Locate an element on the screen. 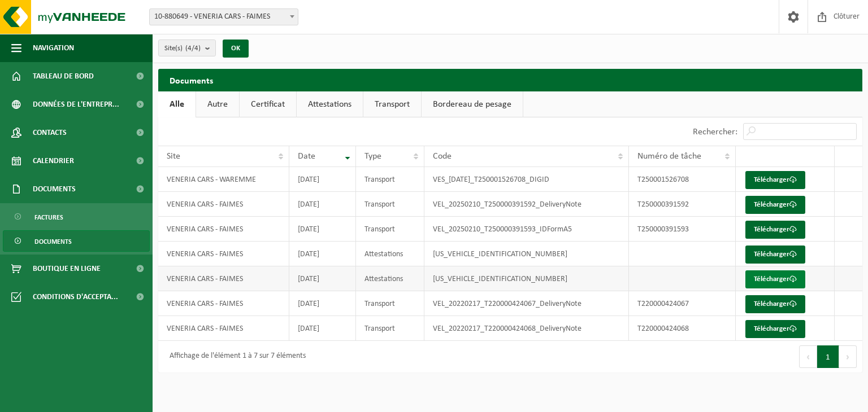 This screenshot has width=868, height=412. span: Date is located at coordinates (306, 156).